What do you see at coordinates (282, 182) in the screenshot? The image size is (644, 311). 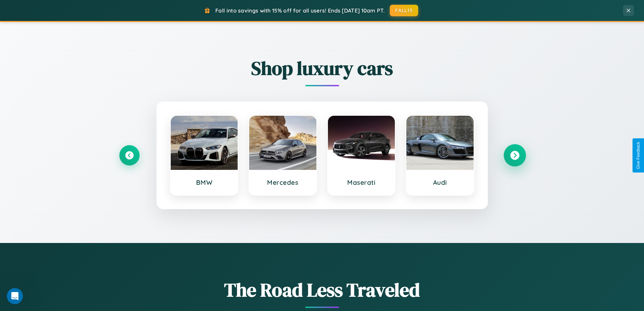 I see `h3: Mercedes` at bounding box center [282, 182].